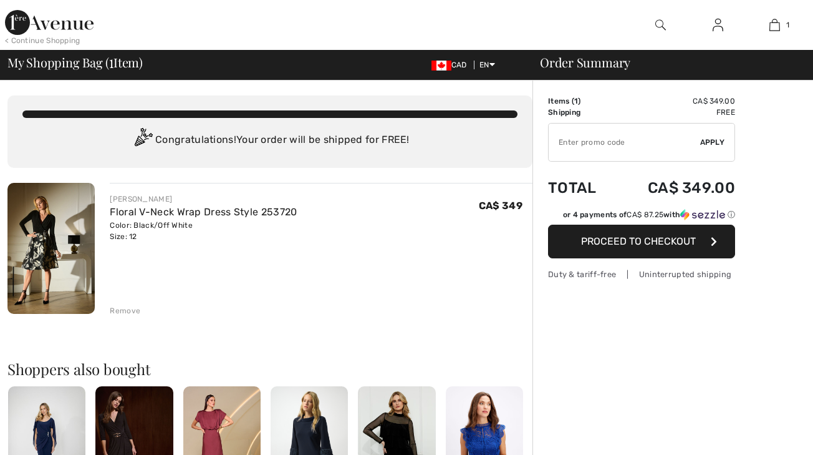 This screenshot has height=455, width=813. I want to click on td: Free, so click(675, 112).